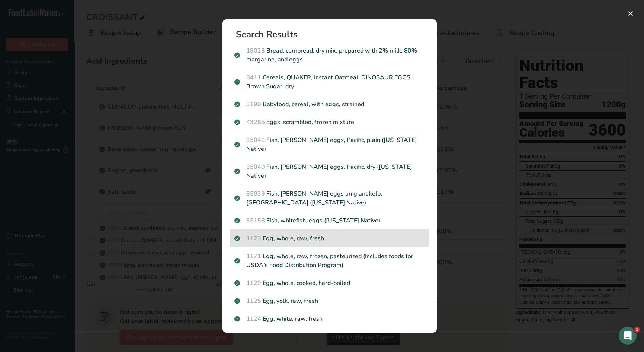 Image resolution: width=644 pixels, height=352 pixels. I want to click on span: 1123, so click(254, 238).